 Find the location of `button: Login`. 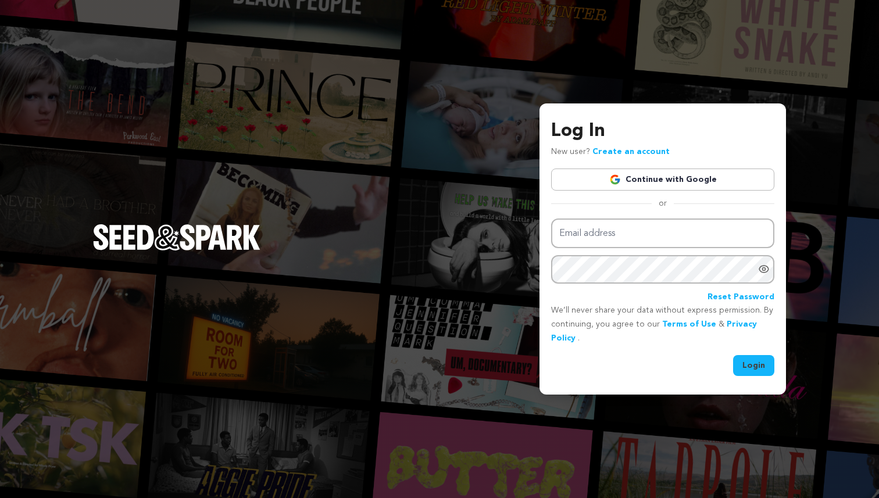

button: Login is located at coordinates (754, 366).